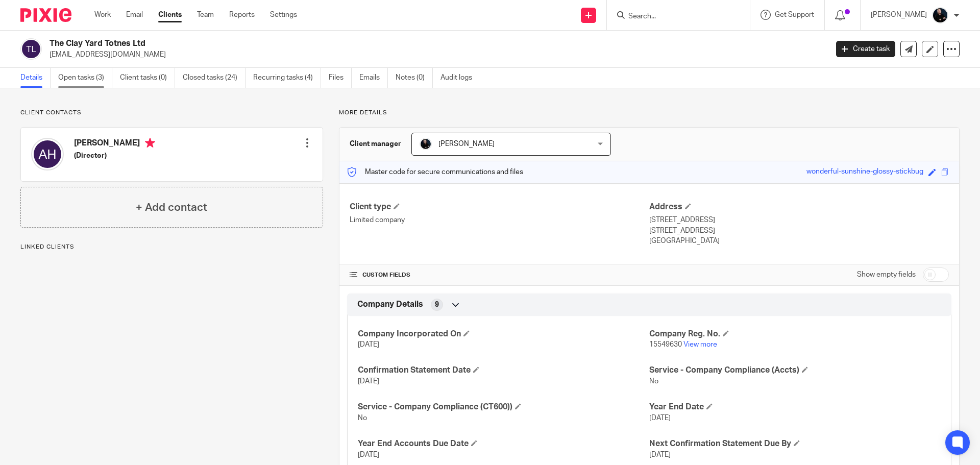  Describe the element at coordinates (85, 78) in the screenshot. I see `a: Open tasks (3)` at that location.